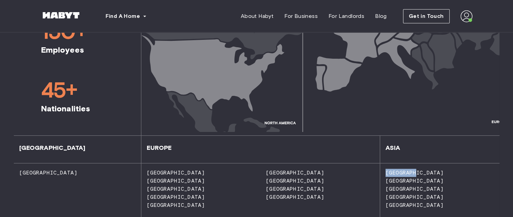 The image size is (513, 217). Describe the element at coordinates (381, 16) in the screenshot. I see `span: Blog` at that location.